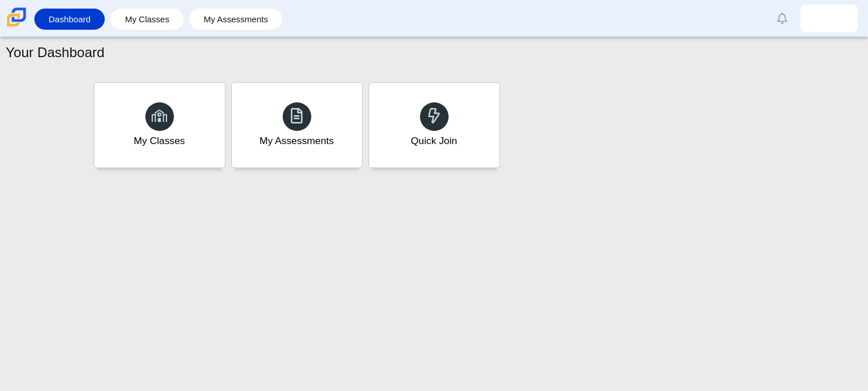  Describe the element at coordinates (782, 18) in the screenshot. I see `a: Alerts` at that location.